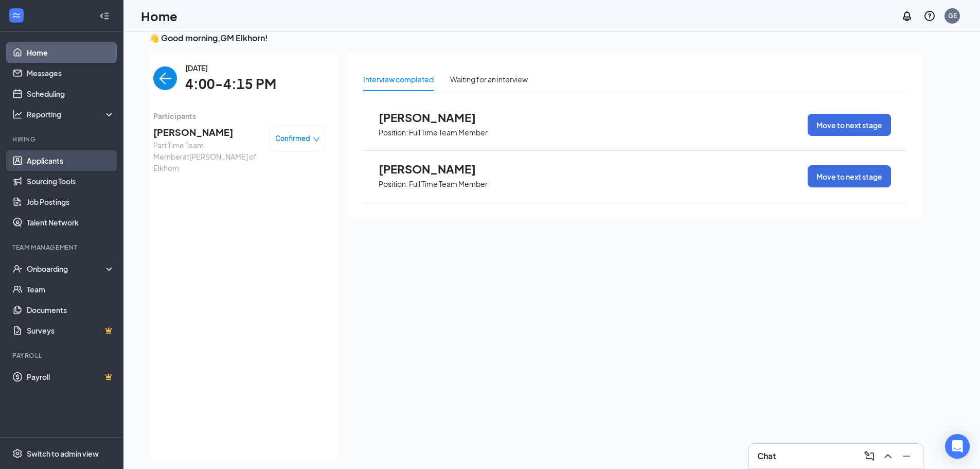  I want to click on div: Waiting for an interview, so click(489, 79).